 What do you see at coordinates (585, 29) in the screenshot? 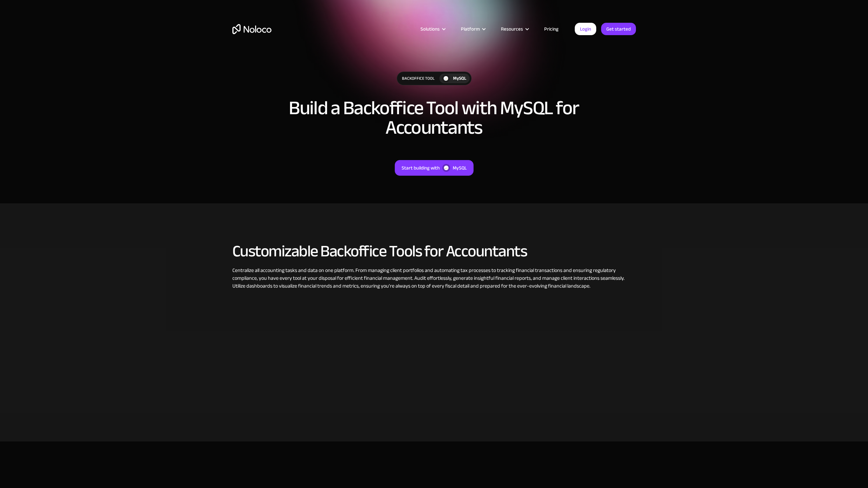
I see `a: Login` at bounding box center [585, 29].